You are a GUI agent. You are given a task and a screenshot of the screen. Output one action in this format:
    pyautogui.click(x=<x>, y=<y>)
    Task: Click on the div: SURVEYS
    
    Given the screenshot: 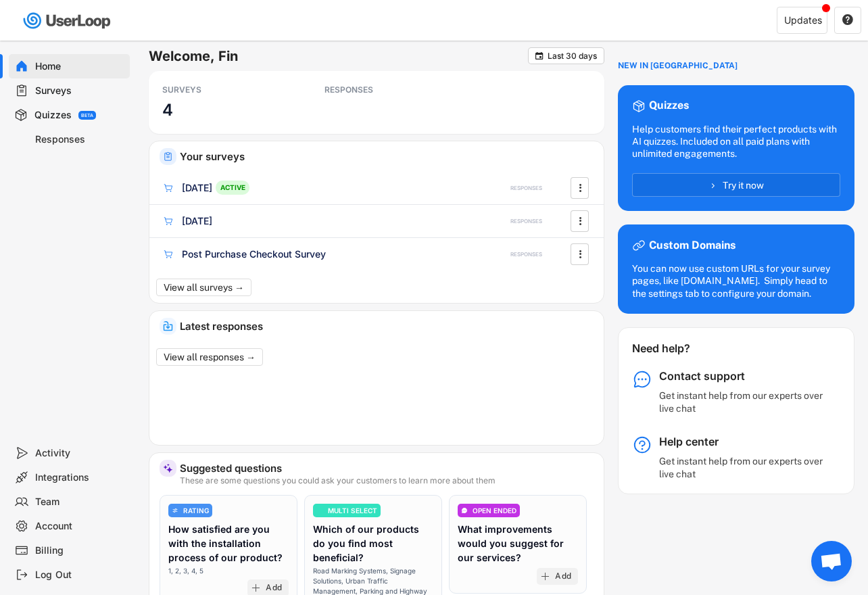 What is the action you would take?
    pyautogui.click(x=223, y=90)
    